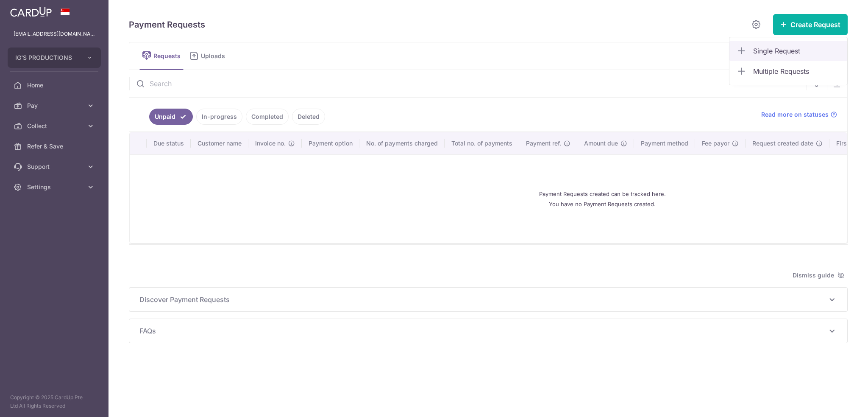 Image resolution: width=868 pixels, height=417 pixels. What do you see at coordinates (819, 275) in the screenshot?
I see `span: Dismiss guide` at bounding box center [819, 275].